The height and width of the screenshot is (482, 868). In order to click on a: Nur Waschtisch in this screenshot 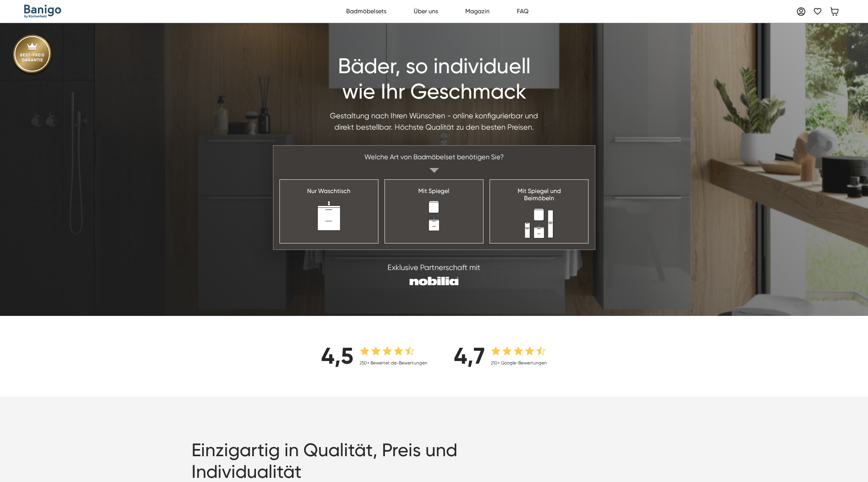, I will do `click(329, 211)`.